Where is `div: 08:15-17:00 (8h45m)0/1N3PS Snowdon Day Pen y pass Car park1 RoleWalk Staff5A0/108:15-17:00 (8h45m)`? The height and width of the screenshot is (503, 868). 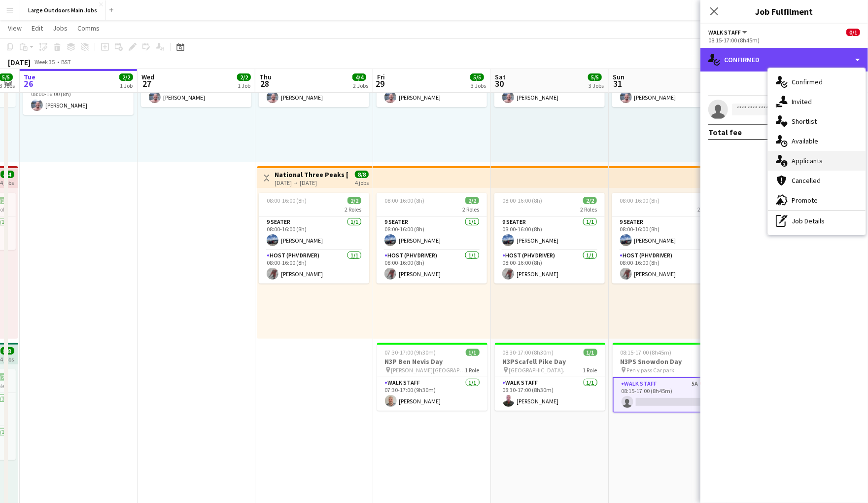 div: 08:15-17:00 (8h45m)0/1N3PS Snowdon Day Pen y pass Car park1 RoleWalk Staff5A0/108:15-17:00 (8h45m) is located at coordinates (668, 378).